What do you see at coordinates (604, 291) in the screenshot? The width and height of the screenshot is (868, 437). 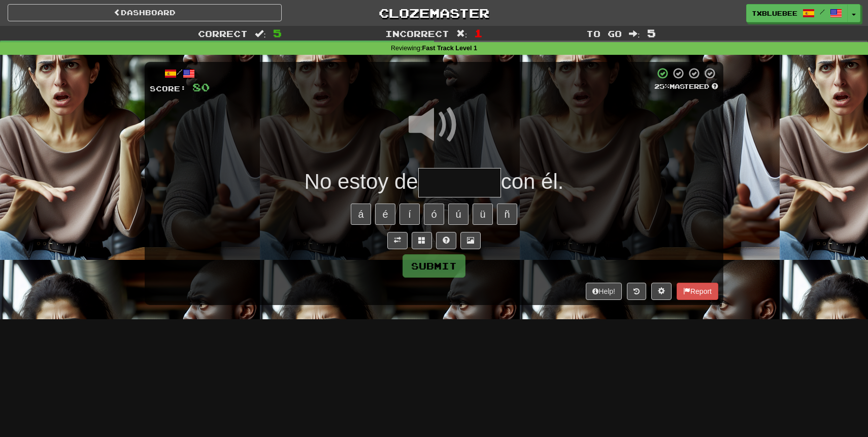 I see `button: Help!` at bounding box center [604, 291].